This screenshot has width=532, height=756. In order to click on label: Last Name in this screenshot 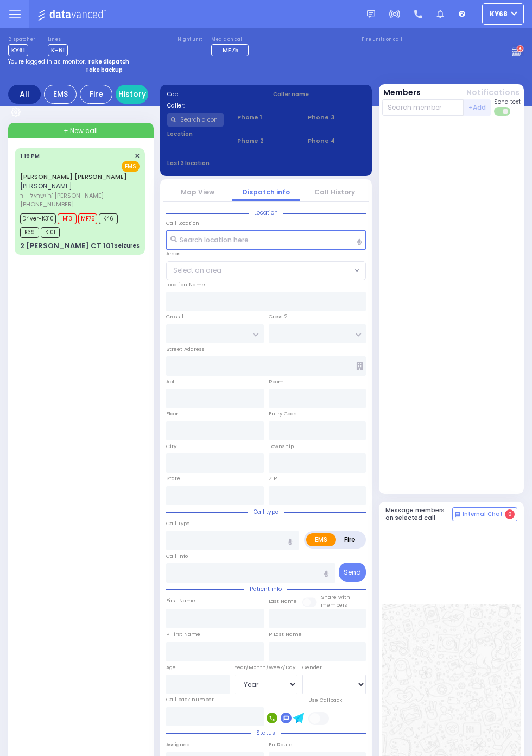, I will do `click(283, 601)`.